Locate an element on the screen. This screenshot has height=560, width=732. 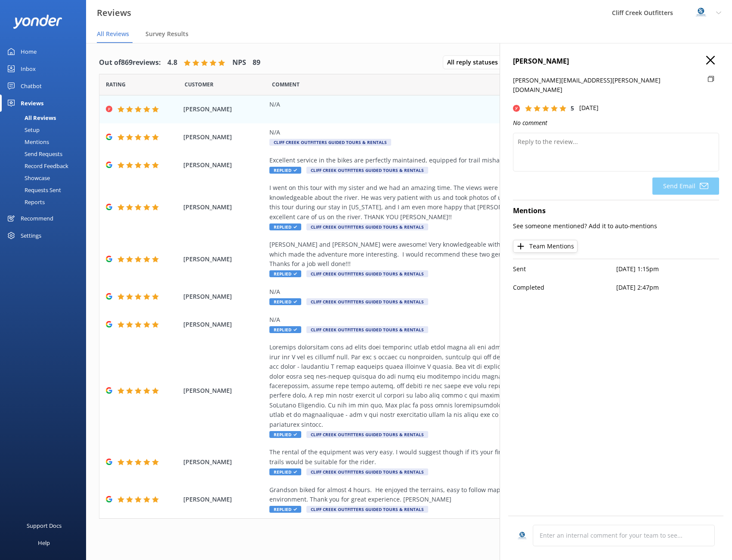
div: Reviews is located at coordinates (32, 104).